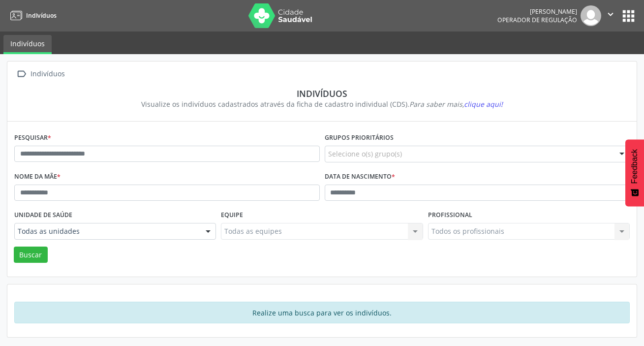  Describe the element at coordinates (360, 176) in the screenshot. I see `label: Data de nascimento` at that location.